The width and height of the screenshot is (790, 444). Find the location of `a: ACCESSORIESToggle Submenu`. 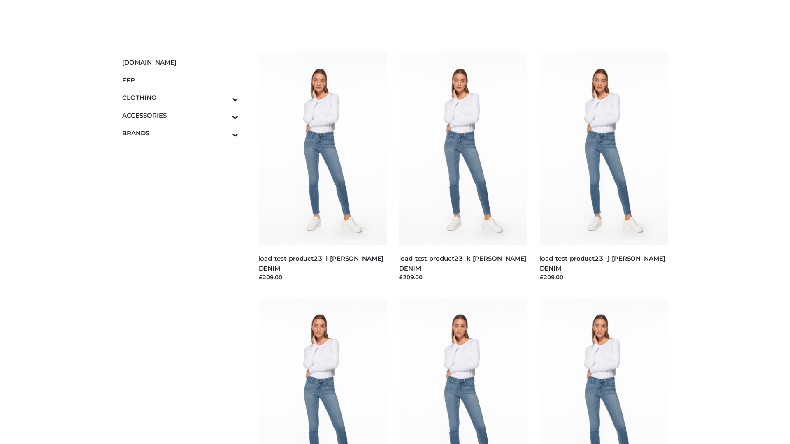

a: ACCESSORIESToggle Submenu is located at coordinates (180, 115).